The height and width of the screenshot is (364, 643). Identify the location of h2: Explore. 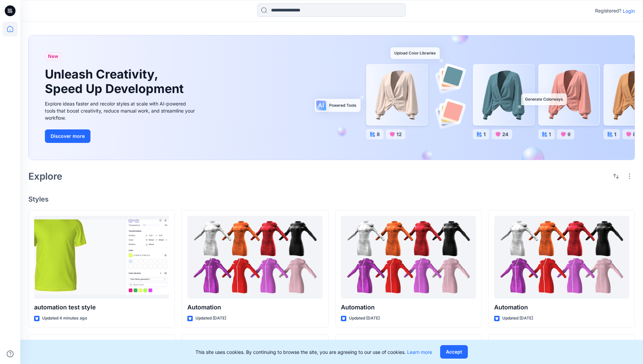
(45, 176).